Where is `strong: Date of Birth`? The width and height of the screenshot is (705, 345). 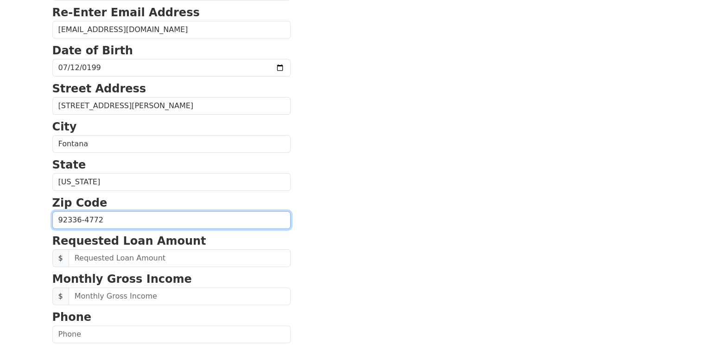 strong: Date of Birth is located at coordinates (93, 51).